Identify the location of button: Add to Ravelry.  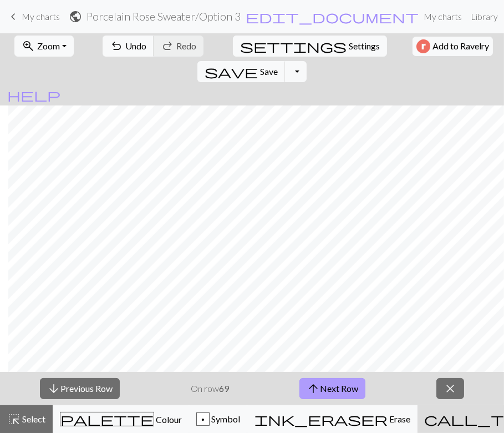
(452, 46).